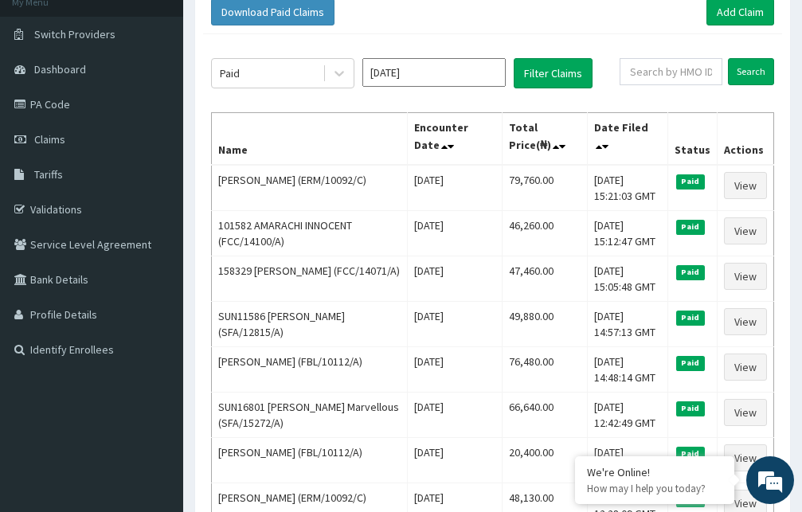  What do you see at coordinates (553, 73) in the screenshot?
I see `button: Filter Claims` at bounding box center [553, 73].